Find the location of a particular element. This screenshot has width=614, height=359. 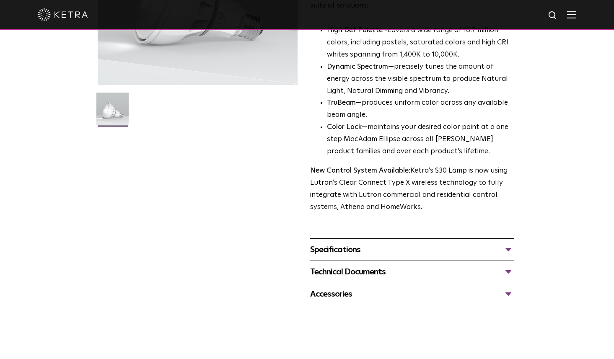

img: Hamburger%20Nav.svg is located at coordinates (572, 14).